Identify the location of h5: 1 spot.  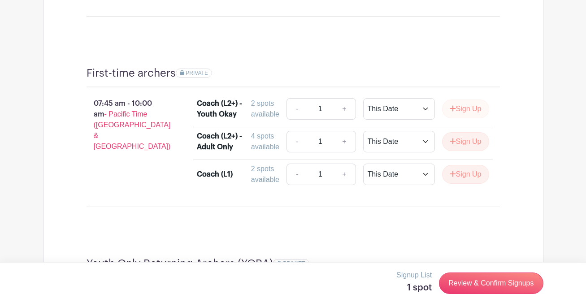
(414, 288).